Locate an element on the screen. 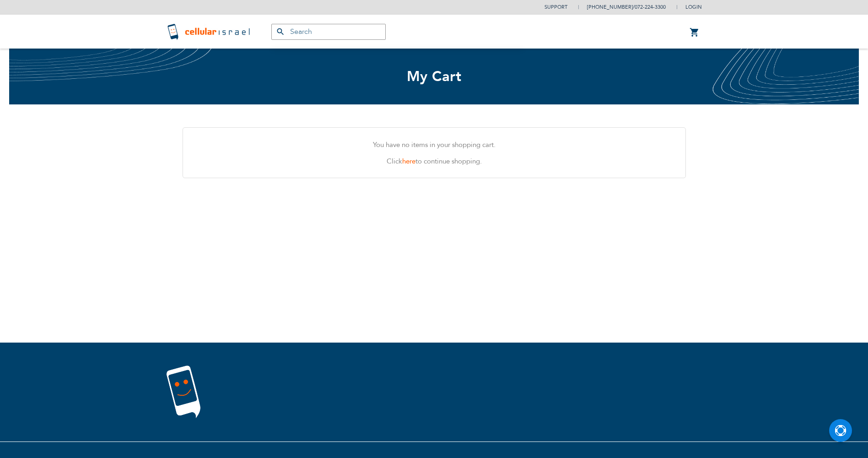  a: 072-224-3300 is located at coordinates (650, 7).